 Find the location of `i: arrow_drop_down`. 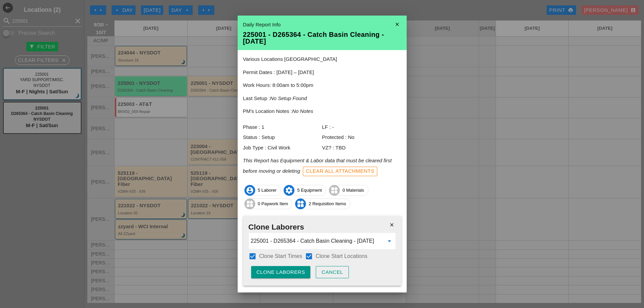

i: arrow_drop_down is located at coordinates (389, 241).